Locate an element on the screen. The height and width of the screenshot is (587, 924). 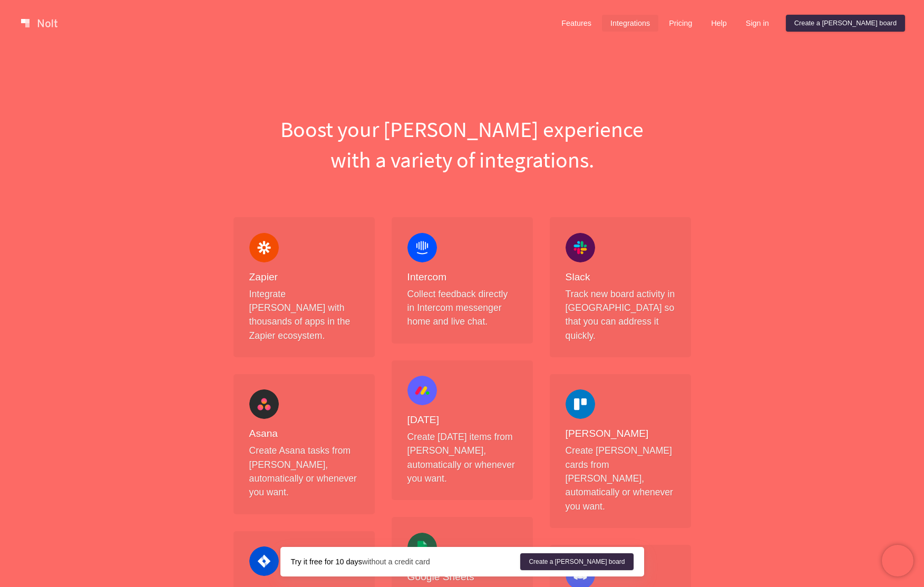
a: Pricing is located at coordinates (680, 23).